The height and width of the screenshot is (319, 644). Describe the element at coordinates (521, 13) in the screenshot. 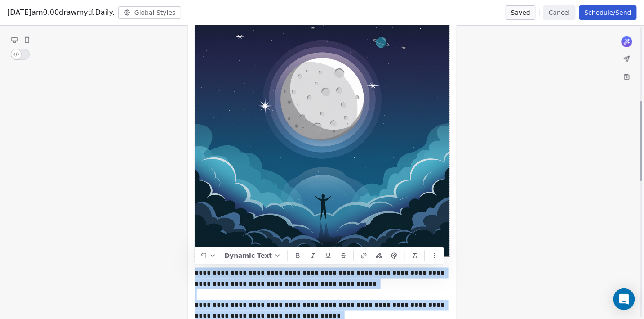

I see `button: Saved` at that location.